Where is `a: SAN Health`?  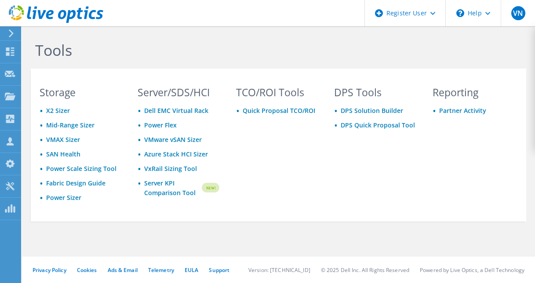 a: SAN Health is located at coordinates (63, 154).